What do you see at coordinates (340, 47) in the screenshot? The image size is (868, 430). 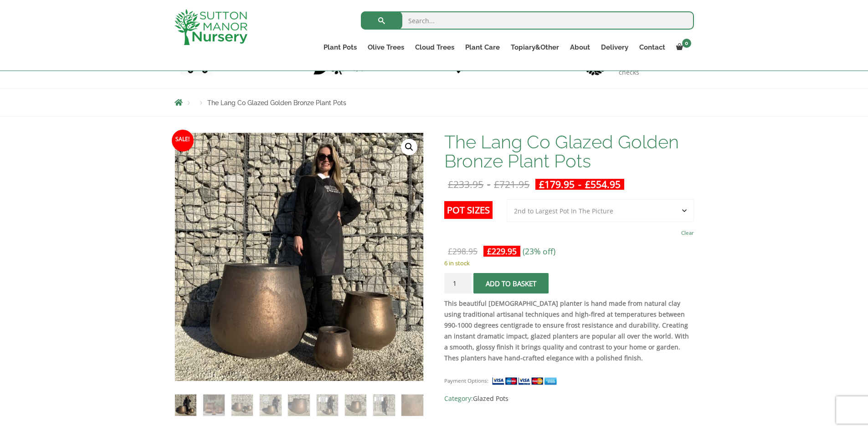 I see `a: Plant Pots` at bounding box center [340, 47].